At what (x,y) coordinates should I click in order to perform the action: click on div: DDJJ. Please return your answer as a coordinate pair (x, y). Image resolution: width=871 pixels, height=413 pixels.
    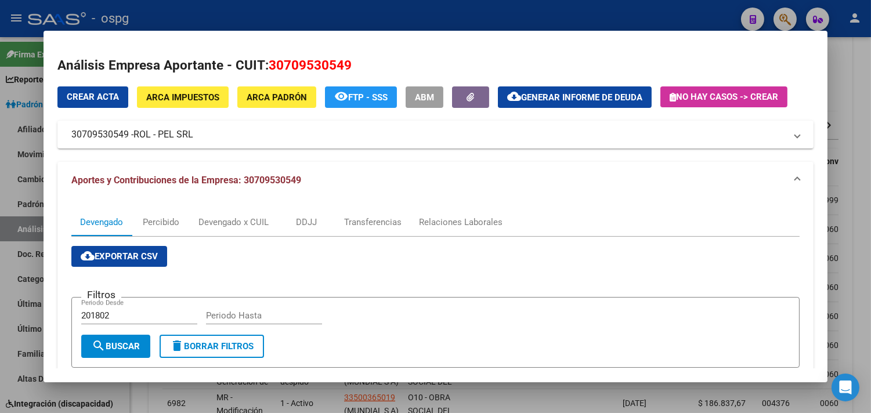
    Looking at the image, I should click on (306, 222).